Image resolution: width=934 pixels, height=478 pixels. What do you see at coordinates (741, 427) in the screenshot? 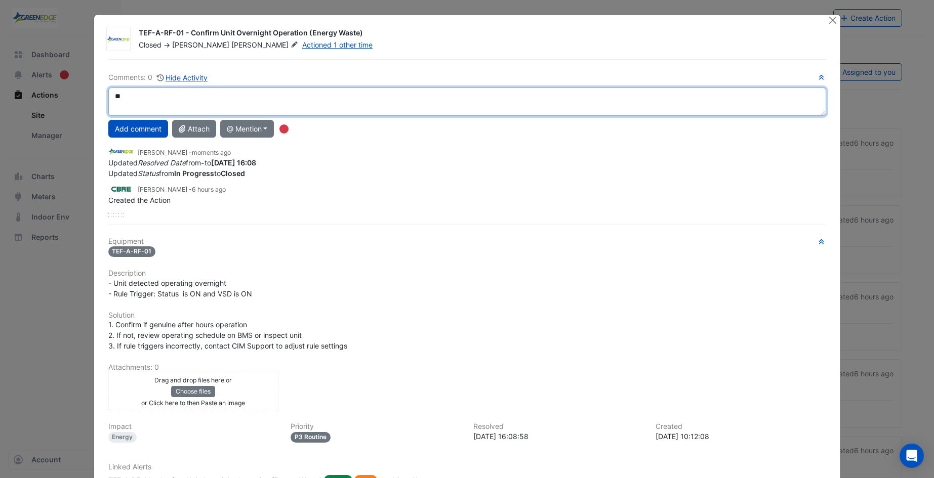
I see `h6: Created` at bounding box center [741, 427].